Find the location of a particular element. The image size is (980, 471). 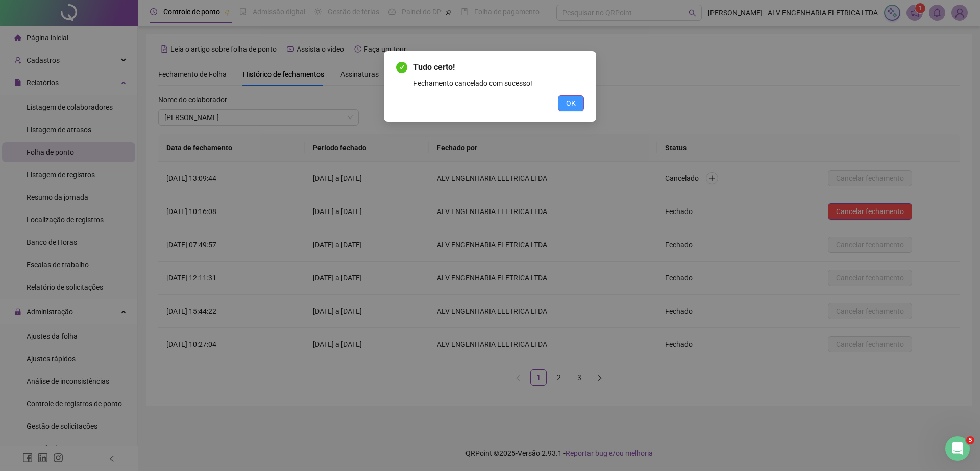

span: OK is located at coordinates (570, 103).